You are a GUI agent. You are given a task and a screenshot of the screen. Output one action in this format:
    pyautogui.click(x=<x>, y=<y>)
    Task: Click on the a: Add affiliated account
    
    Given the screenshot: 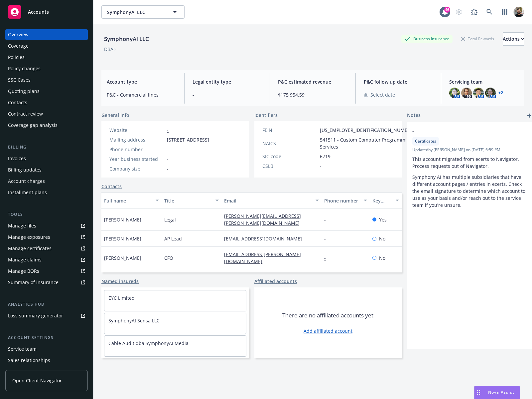 What is the action you would take?
    pyautogui.click(x=328, y=331)
    